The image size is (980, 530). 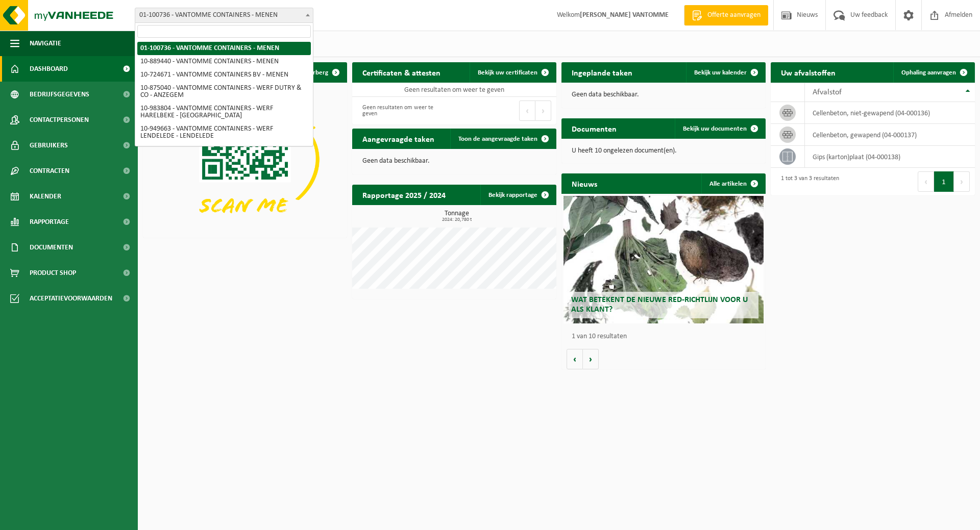 I want to click on span: Navigatie, so click(x=45, y=44).